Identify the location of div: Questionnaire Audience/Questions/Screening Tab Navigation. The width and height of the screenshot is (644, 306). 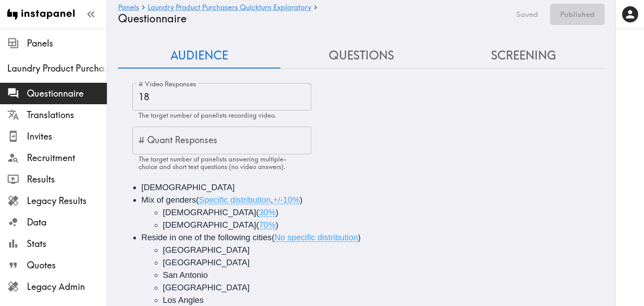
(361, 56).